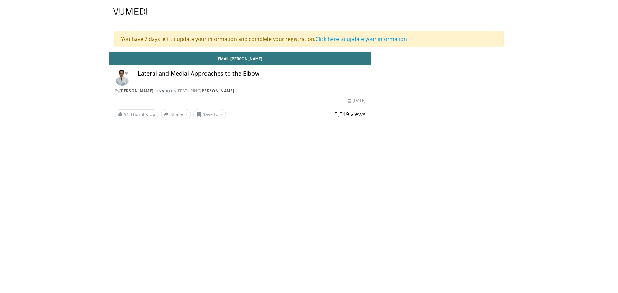 Image resolution: width=618 pixels, height=293 pixels. I want to click on span: 91, so click(127, 114).